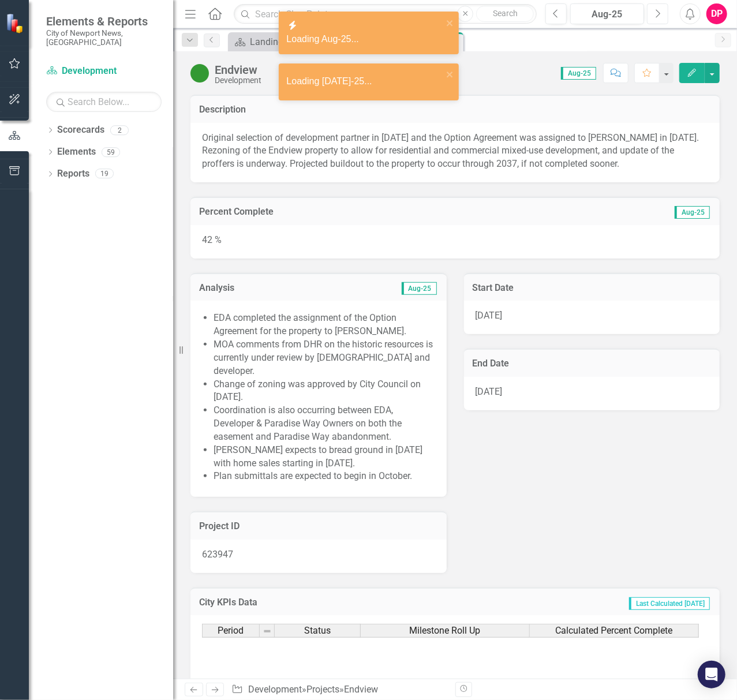 The width and height of the screenshot is (737, 700). I want to click on div: Open Intercom Messenger, so click(712, 675).